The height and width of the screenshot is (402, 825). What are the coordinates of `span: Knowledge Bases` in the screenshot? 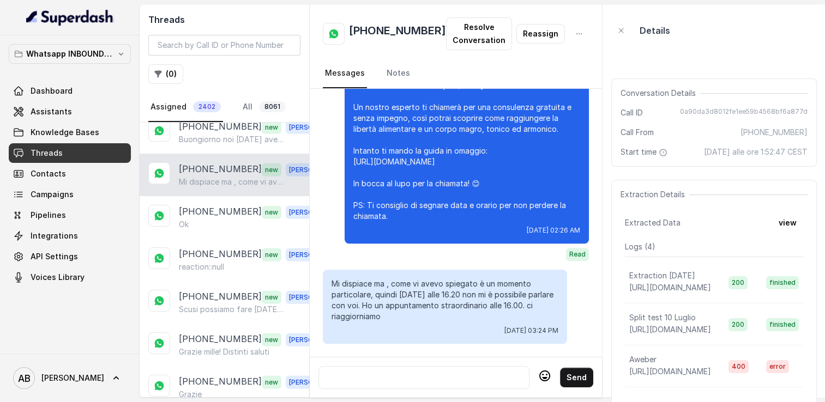 It's located at (65, 132).